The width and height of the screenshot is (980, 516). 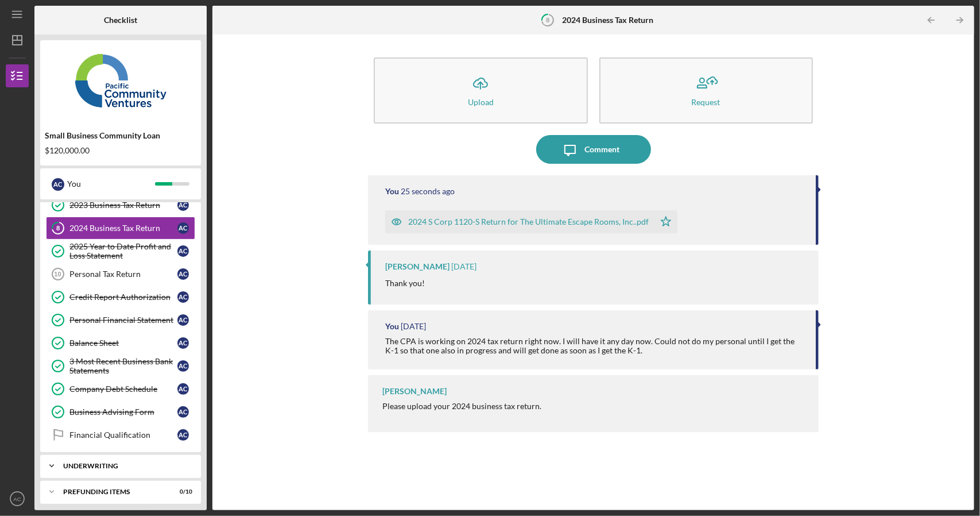 I want to click on div: The CPA is working on 2024 tax return right now. I will have it any day now. Could not do my pers..., so click(x=594, y=346).